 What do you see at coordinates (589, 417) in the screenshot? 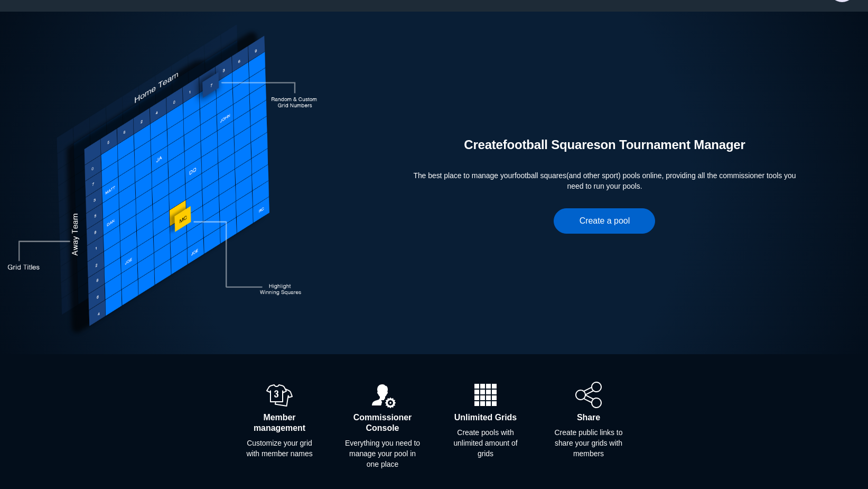
I see `h2: Share` at bounding box center [589, 417].